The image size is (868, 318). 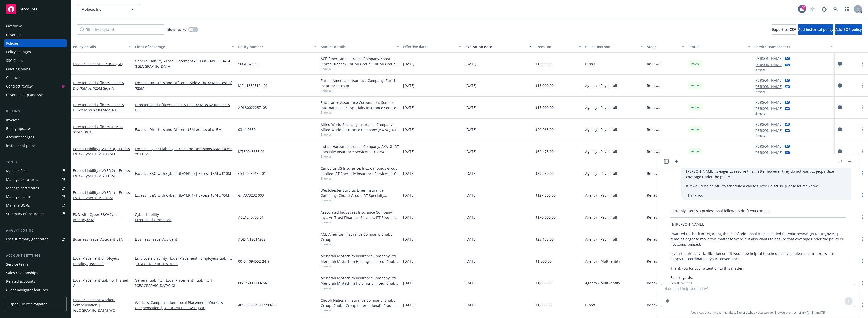 What do you see at coordinates (252, 239) in the screenshot?
I see `span: ADD N18014208` at bounding box center [252, 239].